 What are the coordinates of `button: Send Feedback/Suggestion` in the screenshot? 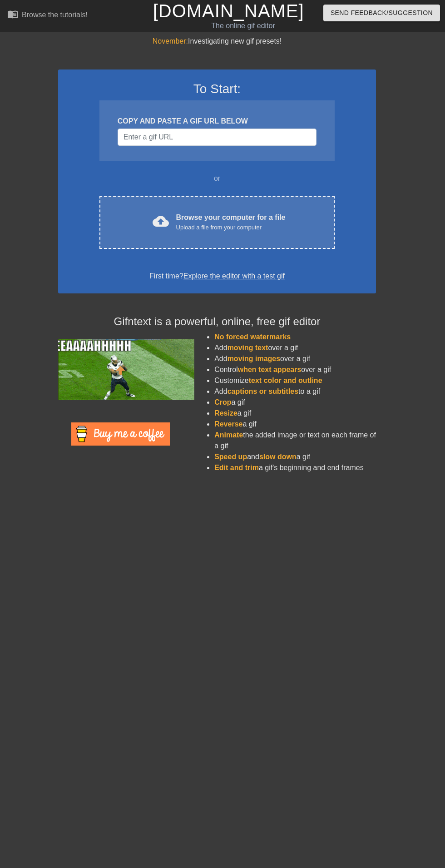 It's located at (382, 13).